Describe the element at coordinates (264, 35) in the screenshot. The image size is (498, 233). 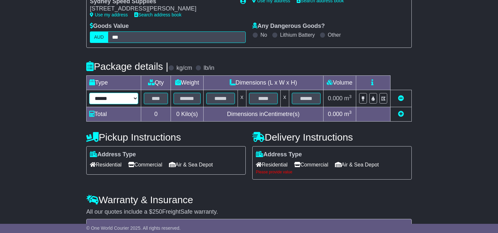
I see `label: No` at that location.